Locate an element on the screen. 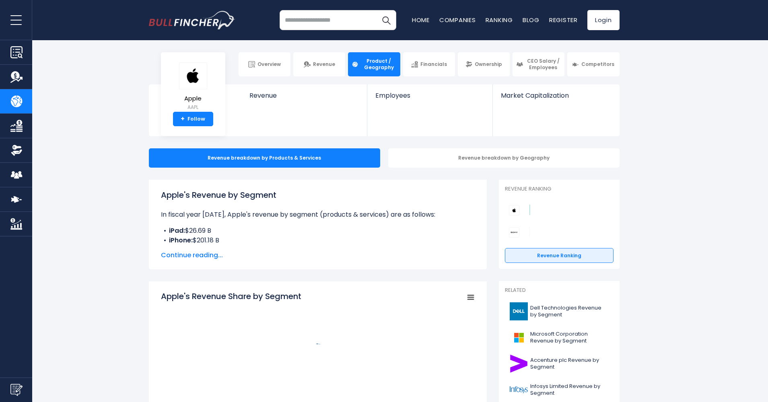 Image resolution: width=768 pixels, height=402 pixels. tspan: Apple's Revenue Share by Segment is located at coordinates (231, 296).